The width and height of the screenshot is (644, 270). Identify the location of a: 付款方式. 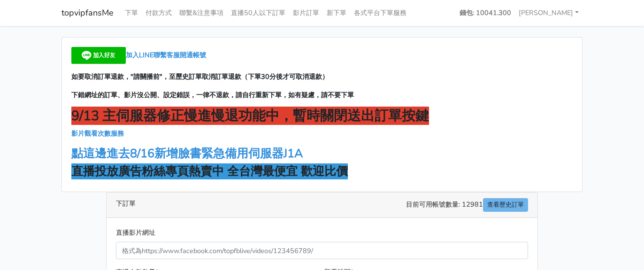
(158, 13).